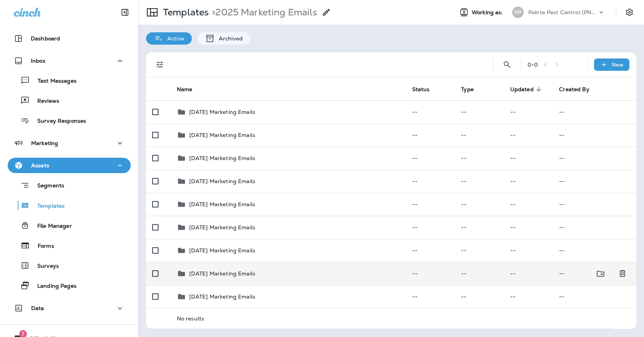 This screenshot has height=337, width=644. Describe the element at coordinates (44, 101) in the screenshot. I see `p: Reviews` at that location.